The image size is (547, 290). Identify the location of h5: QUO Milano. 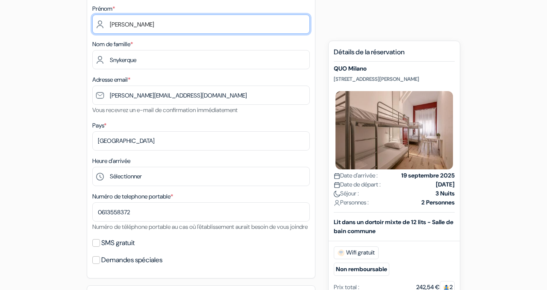
(394, 68).